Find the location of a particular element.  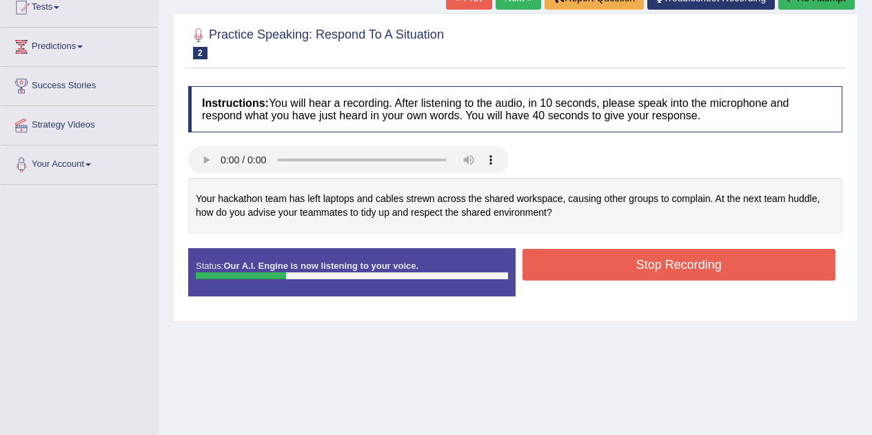

a: Success Stories is located at coordinates (79, 84).